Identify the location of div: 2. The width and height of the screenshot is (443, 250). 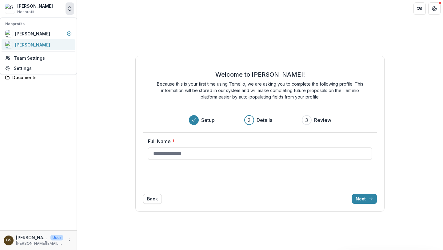
(249, 120).